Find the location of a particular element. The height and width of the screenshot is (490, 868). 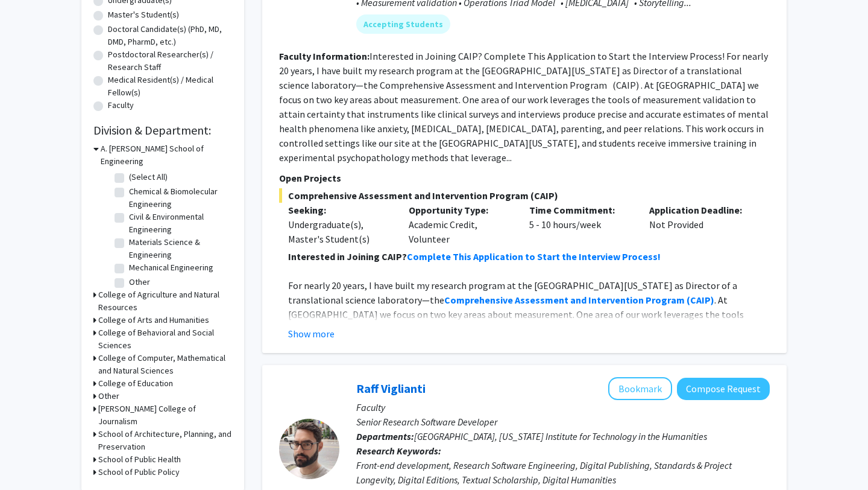

h3: School of Architecture, Planning, and Preservation is located at coordinates (166, 441).